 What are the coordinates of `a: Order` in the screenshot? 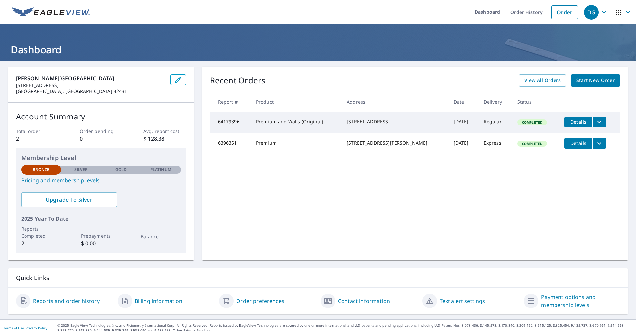 It's located at (564, 12).